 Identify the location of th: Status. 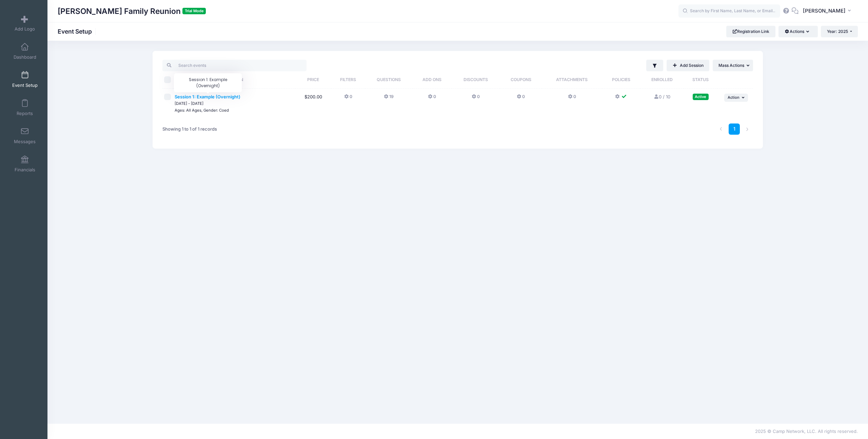
(701, 80).